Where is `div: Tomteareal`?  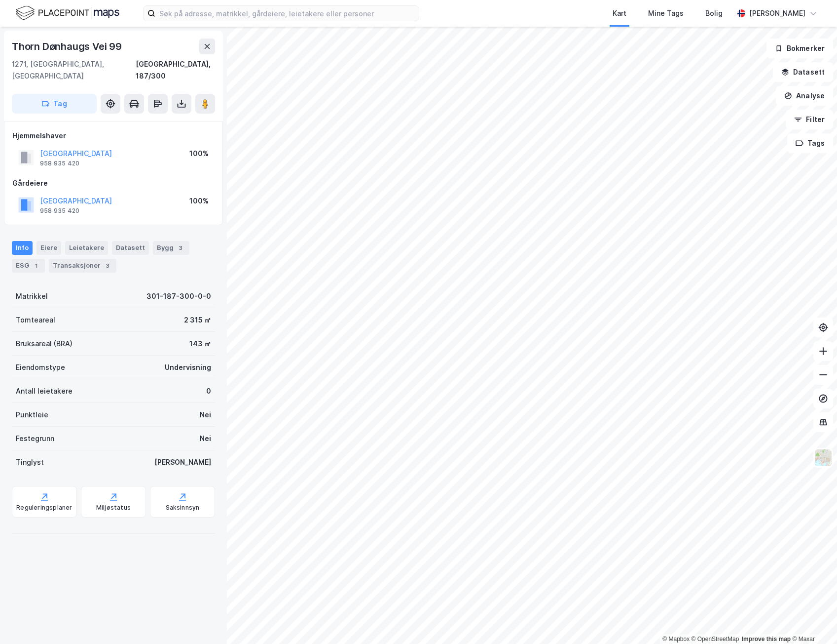
div: Tomteareal is located at coordinates (36, 320).